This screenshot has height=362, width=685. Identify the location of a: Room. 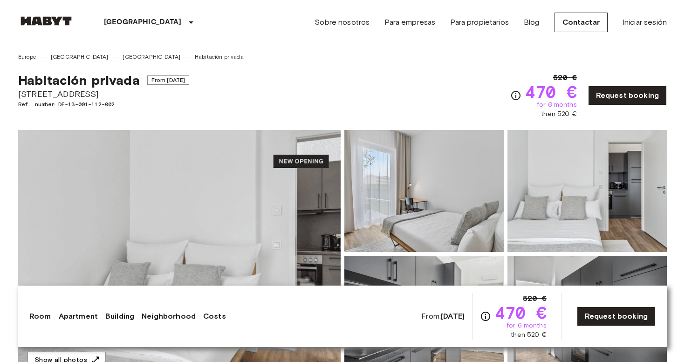
(40, 317).